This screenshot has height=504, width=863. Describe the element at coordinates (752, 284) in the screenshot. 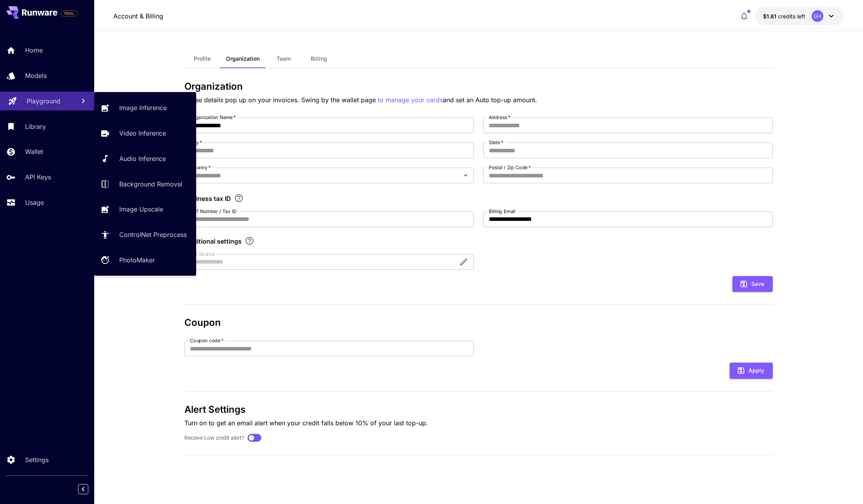

I see `button: Save` at that location.